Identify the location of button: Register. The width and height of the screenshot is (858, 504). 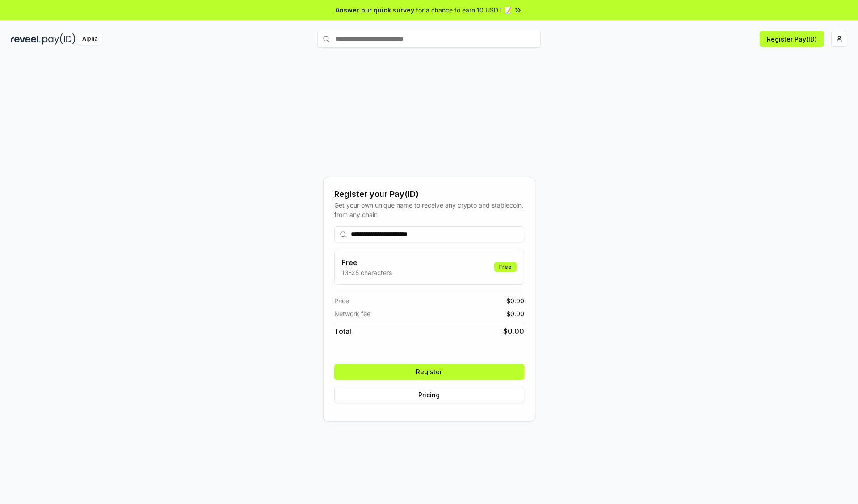
(429, 372).